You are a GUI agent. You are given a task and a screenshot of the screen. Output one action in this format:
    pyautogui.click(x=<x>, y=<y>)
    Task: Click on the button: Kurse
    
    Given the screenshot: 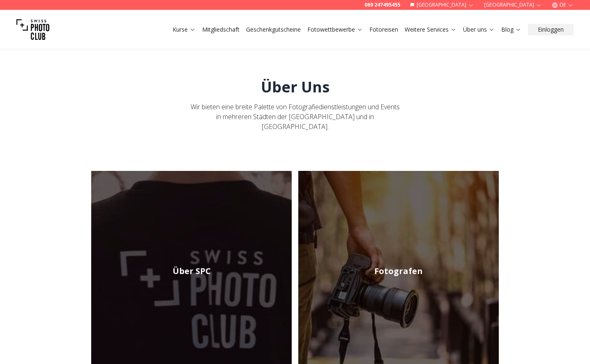 What is the action you would take?
    pyautogui.click(x=184, y=29)
    